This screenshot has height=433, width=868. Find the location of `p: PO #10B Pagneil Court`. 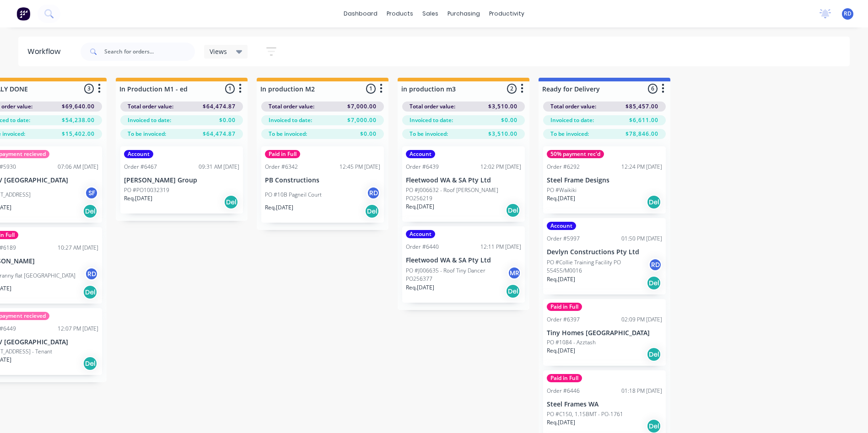

p: PO #10B Pagneil Court is located at coordinates (293, 195).